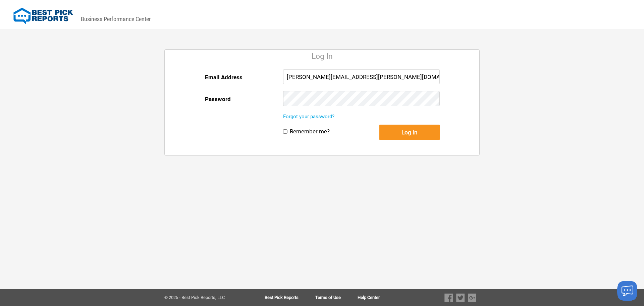 This screenshot has height=306, width=644. What do you see at coordinates (369, 298) in the screenshot?
I see `a: Help Center` at bounding box center [369, 298].